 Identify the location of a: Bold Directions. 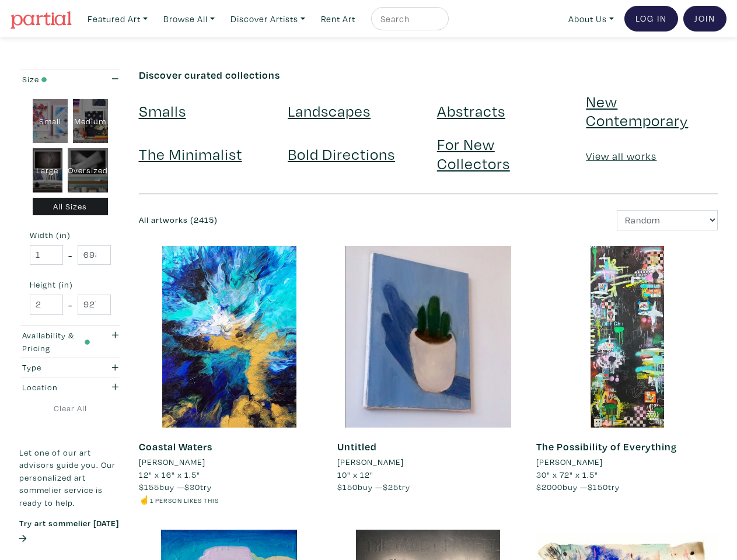
(341, 154).